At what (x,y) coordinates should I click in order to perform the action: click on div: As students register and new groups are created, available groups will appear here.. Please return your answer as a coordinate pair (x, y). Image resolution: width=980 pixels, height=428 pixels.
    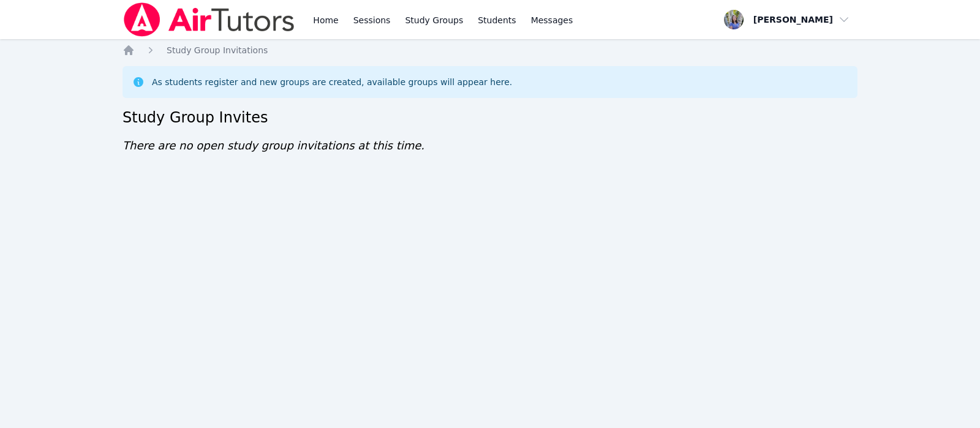
    Looking at the image, I should click on (332, 82).